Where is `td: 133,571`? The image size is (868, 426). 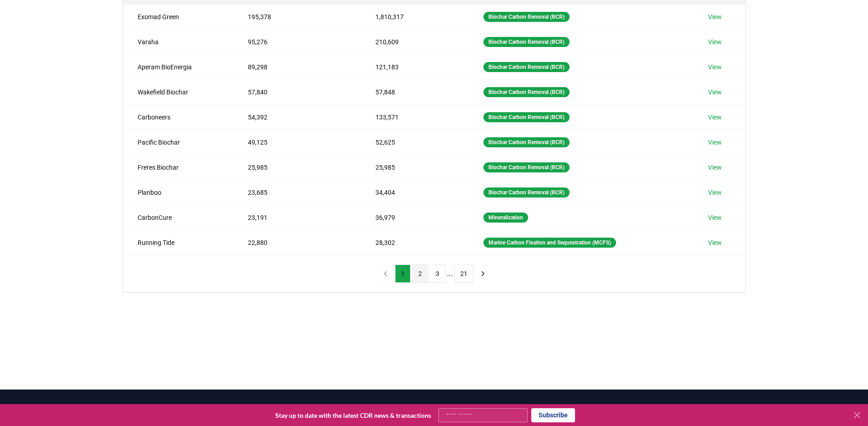 td: 133,571 is located at coordinates (415, 117).